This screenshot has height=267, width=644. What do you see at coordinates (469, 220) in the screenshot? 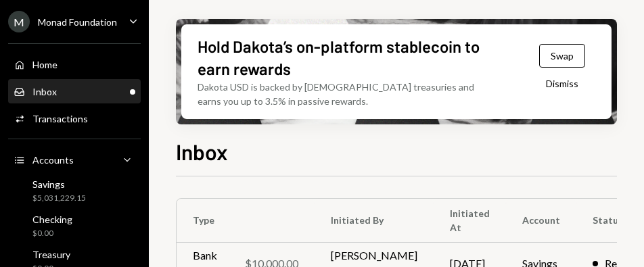
I see `th: Initiated At` at bounding box center [469, 220].